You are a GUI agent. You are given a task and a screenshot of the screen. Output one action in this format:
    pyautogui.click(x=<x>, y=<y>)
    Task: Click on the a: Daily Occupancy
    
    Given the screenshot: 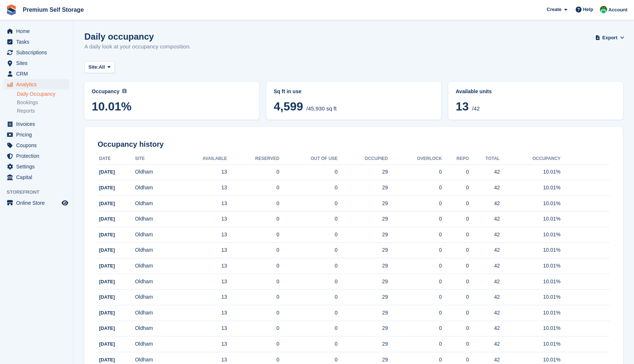 What is the action you would take?
    pyautogui.click(x=43, y=94)
    